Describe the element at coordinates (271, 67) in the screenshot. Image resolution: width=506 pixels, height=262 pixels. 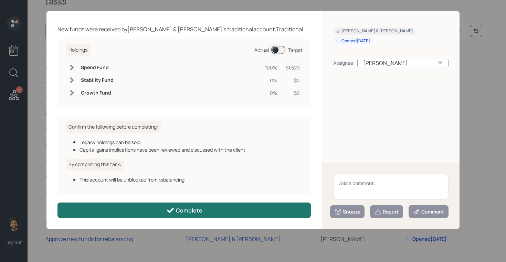
I see `div: 100%` at that location.